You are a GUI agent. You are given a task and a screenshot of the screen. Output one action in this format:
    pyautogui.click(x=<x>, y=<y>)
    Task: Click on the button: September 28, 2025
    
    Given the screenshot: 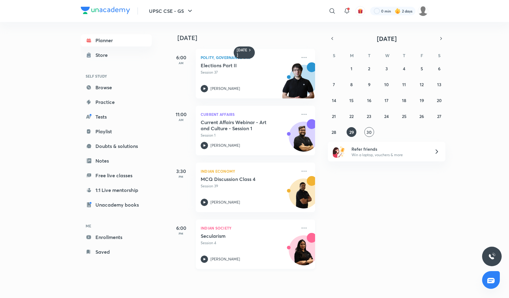 What is the action you would take?
    pyautogui.click(x=334, y=132)
    